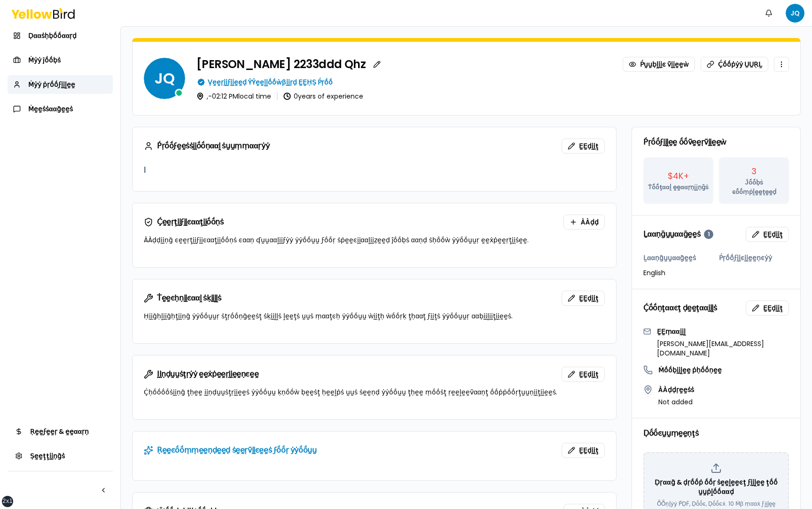 This screenshot has width=812, height=509. What do you see at coordinates (8, 501) in the screenshot?
I see `div: 2xl` at bounding box center [8, 501].